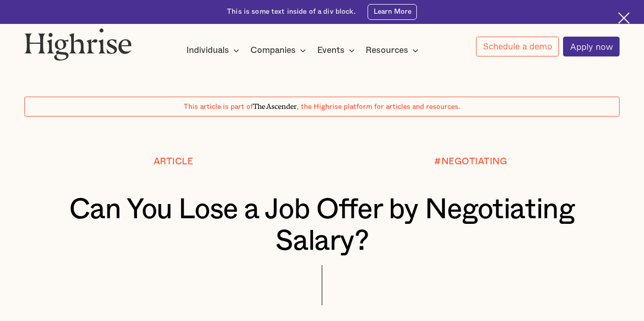  What do you see at coordinates (623, 18) in the screenshot?
I see `img: Cross icon` at bounding box center [623, 18].